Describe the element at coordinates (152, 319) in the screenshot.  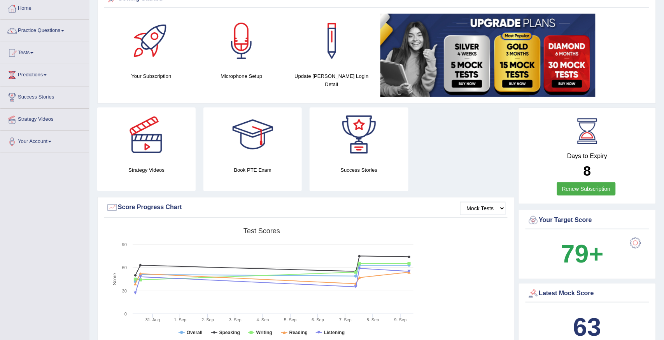
I see `tspan: 31. Aug` at that location.